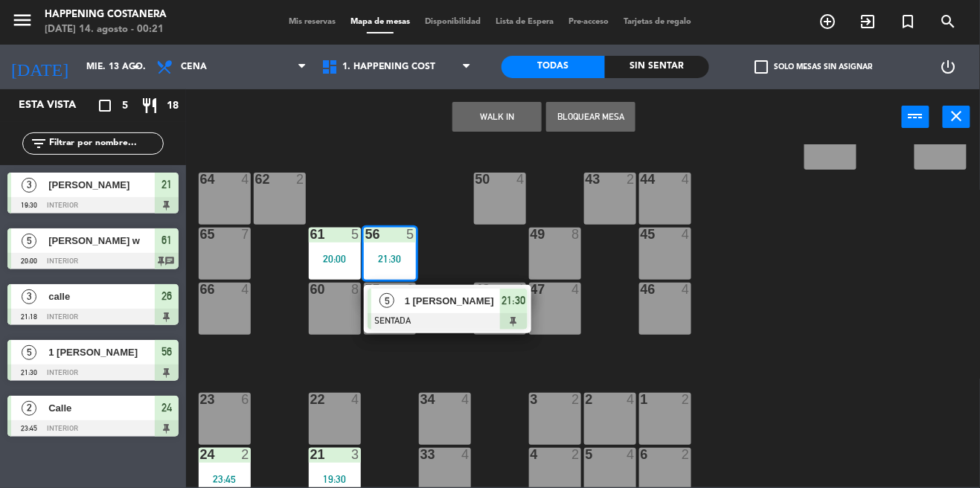 This screenshot has height=488, width=980. What do you see at coordinates (868, 22) in the screenshot?
I see `i: exit_to_app` at bounding box center [868, 22].